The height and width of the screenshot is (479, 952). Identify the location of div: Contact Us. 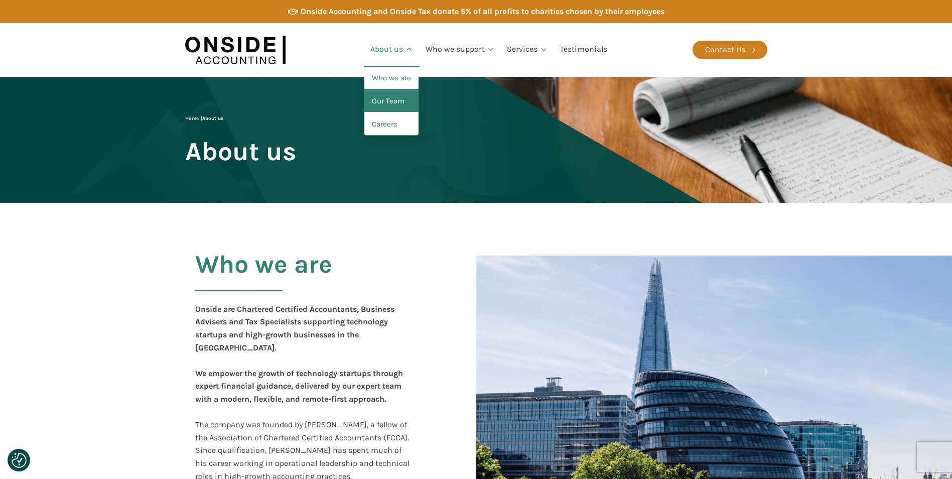
(725, 50).